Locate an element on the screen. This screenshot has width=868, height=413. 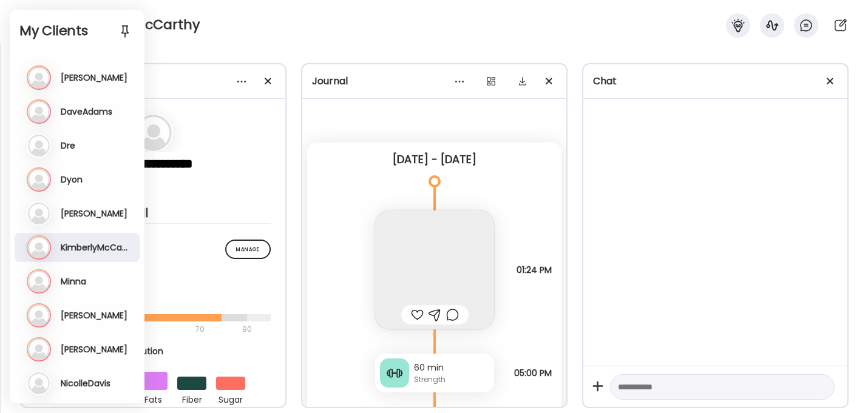
div: sugar is located at coordinates (231, 399).